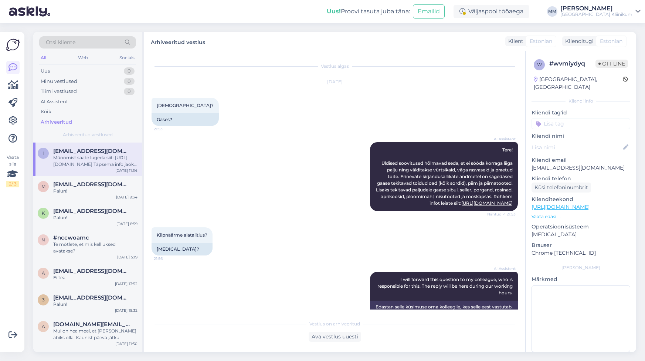 The image size is (645, 361). What do you see at coordinates (492, 11) in the screenshot?
I see `div: Väljaspool tööaega` at bounding box center [492, 11].